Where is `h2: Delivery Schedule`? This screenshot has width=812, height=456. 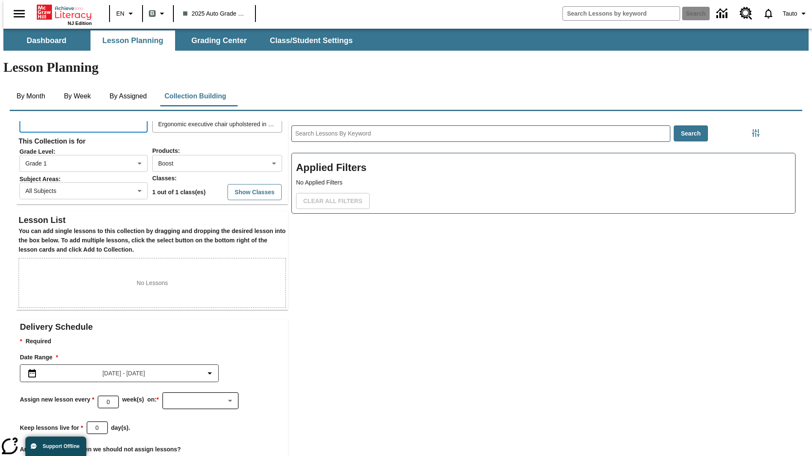
h2: Delivery Schedule is located at coordinates (154, 327).